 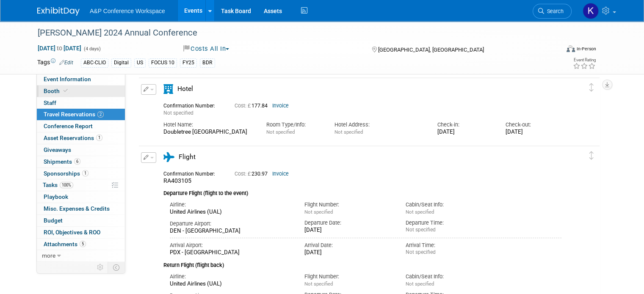 What do you see at coordinates (81, 103) in the screenshot?
I see `a: Staff` at bounding box center [81, 103].